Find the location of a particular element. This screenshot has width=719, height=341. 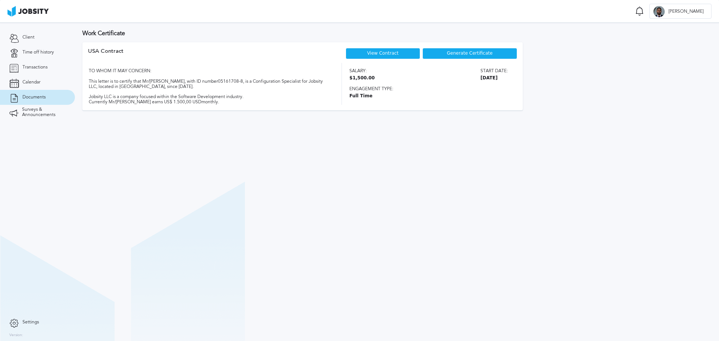

img: ab4bad089aa723f57921c736e9817d99.png is located at coordinates (28, 11).